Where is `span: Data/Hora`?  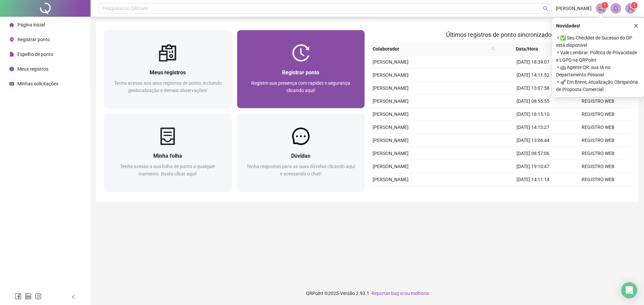
span: Data/Hora is located at coordinates (527, 49).